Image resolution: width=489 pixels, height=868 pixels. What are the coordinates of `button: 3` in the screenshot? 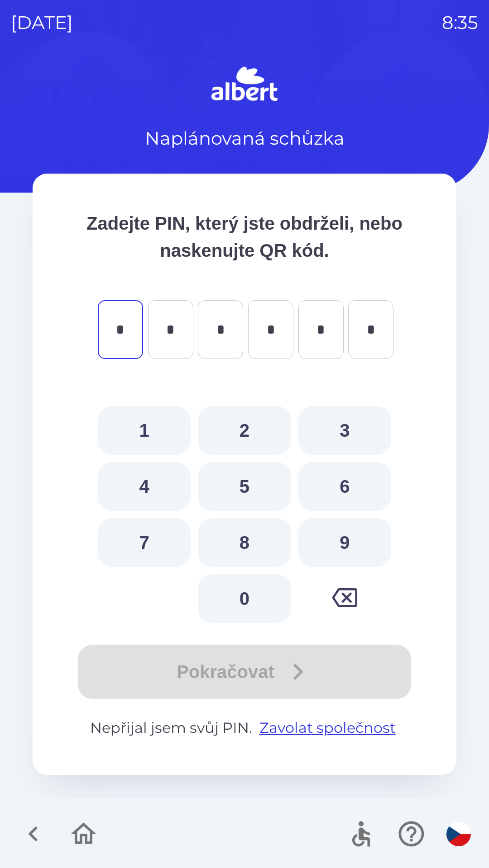 It's located at (344, 430).